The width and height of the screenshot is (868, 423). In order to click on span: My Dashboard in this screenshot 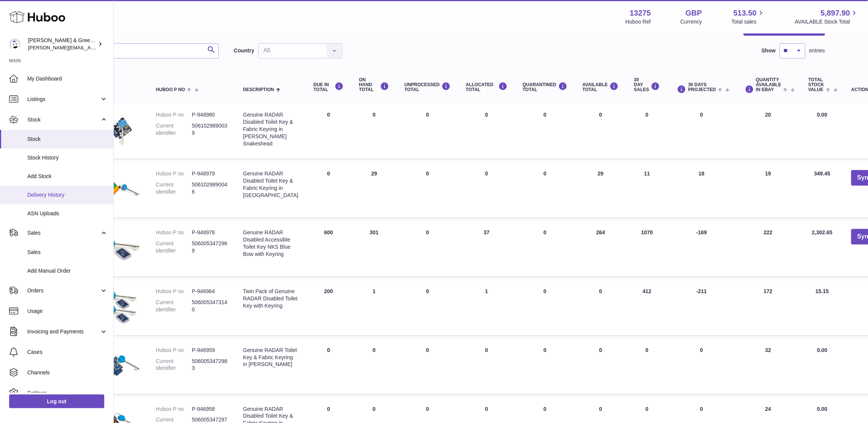, I will do `click(67, 79)`.